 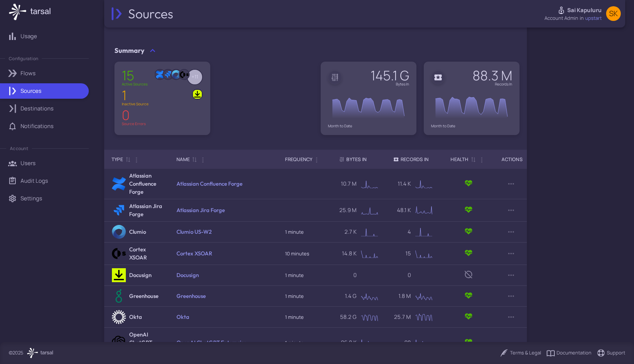 I want to click on h6: Clumio, so click(x=138, y=232).